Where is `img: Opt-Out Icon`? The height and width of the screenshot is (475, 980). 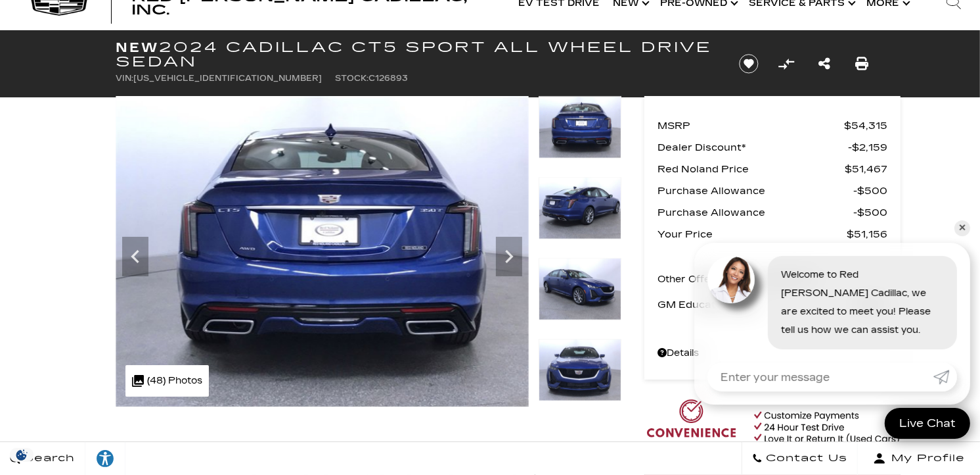 img: Opt-Out Icon is located at coordinates (22, 454).